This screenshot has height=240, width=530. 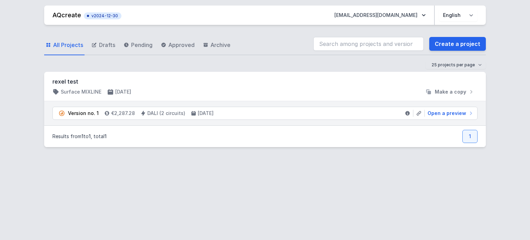 What do you see at coordinates (123, 113) in the screenshot?
I see `h4: €2,287.28` at bounding box center [123, 113].